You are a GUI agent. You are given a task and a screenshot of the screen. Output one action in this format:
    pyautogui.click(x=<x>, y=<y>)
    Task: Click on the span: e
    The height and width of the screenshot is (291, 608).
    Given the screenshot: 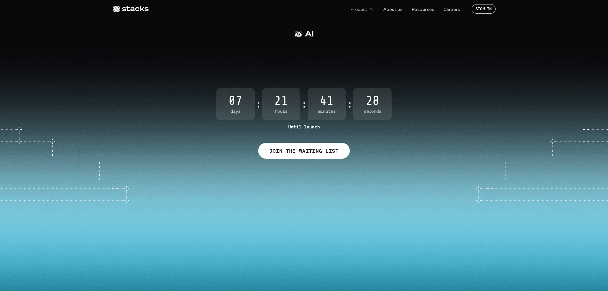 What is the action you would take?
    pyautogui.click(x=381, y=92)
    